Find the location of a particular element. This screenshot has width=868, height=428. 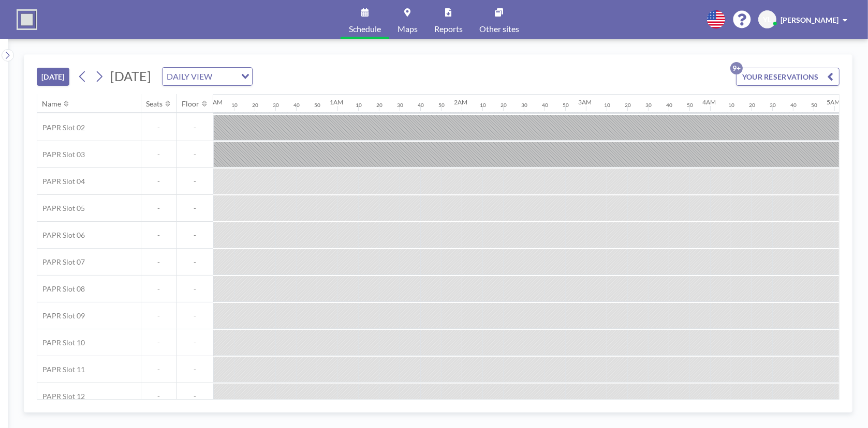

span: Reports is located at coordinates (448, 29).